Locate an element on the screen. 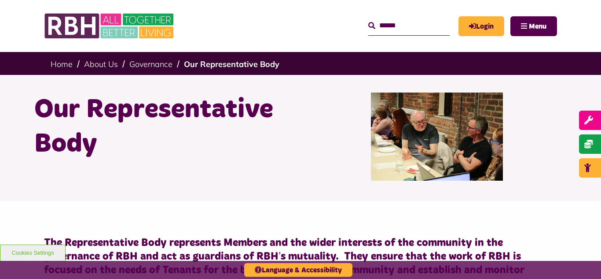 The height and width of the screenshot is (279, 601). img: Rep Body is located at coordinates (437, 136).